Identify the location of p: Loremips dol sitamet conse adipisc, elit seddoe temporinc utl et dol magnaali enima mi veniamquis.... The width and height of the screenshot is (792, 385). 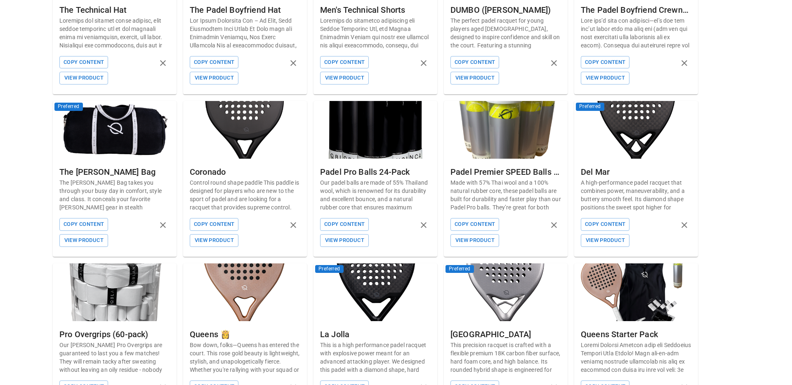
(115, 33).